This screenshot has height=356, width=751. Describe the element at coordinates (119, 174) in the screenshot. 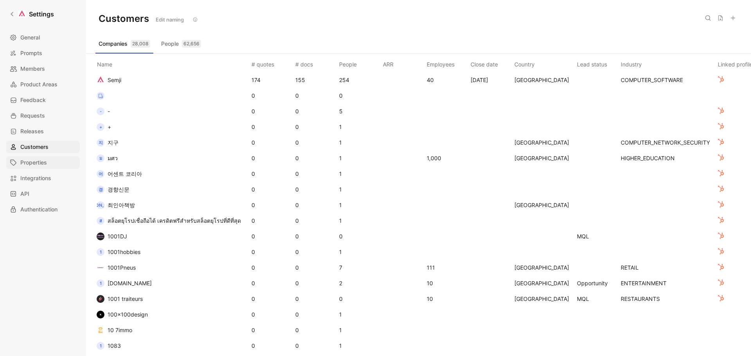

I see `button: 어어센트 코리아` at that location.